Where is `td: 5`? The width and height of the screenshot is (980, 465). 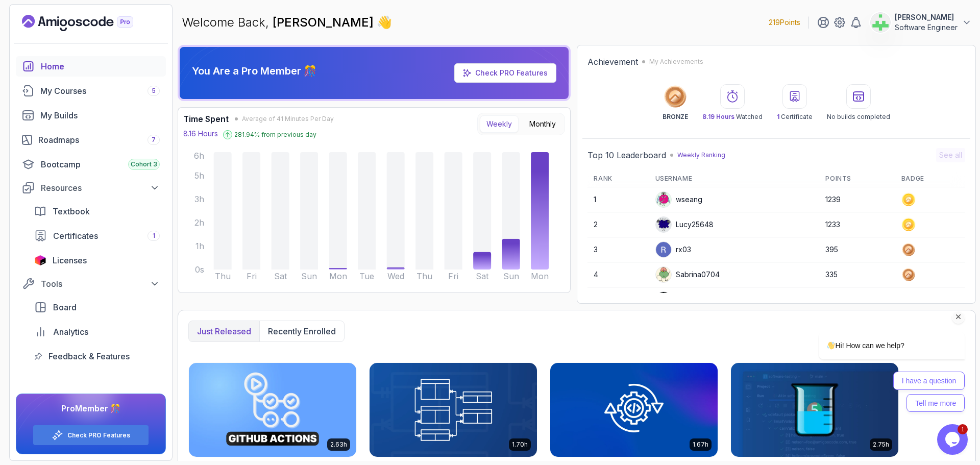
td: 5 is located at coordinates (618, 299).